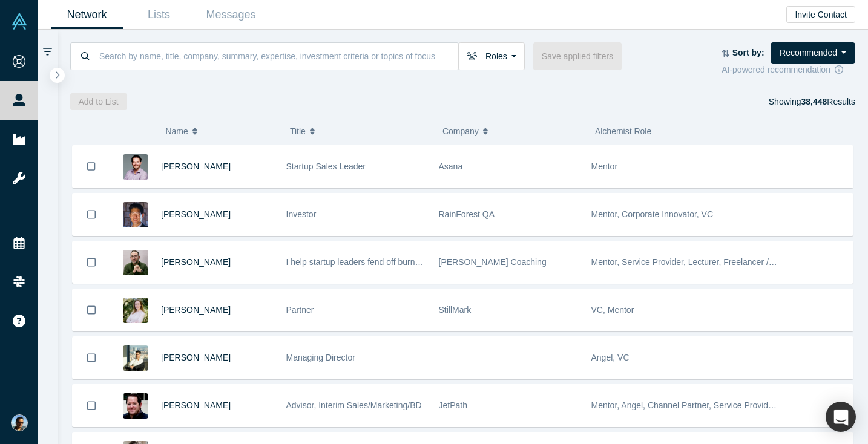 Image resolution: width=868 pixels, height=444 pixels. I want to click on button: Save applied filters, so click(577, 56).